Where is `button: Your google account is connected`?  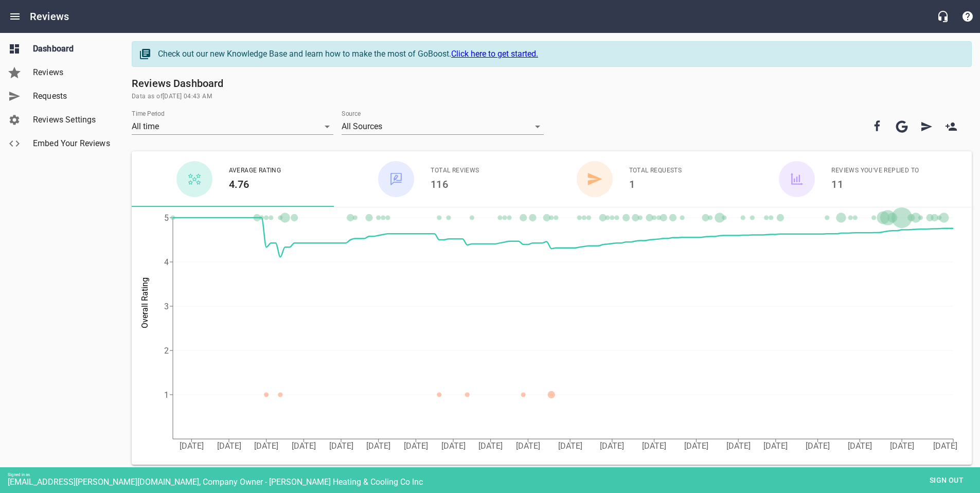
button: Your google account is connected is located at coordinates (902, 126).